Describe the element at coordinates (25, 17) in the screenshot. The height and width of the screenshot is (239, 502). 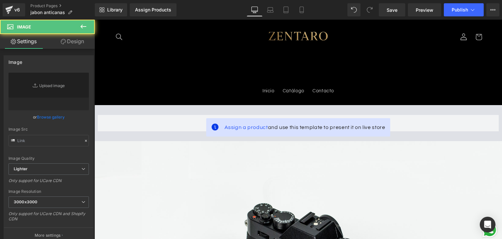
I see `summary: Búsqueda` at that location.